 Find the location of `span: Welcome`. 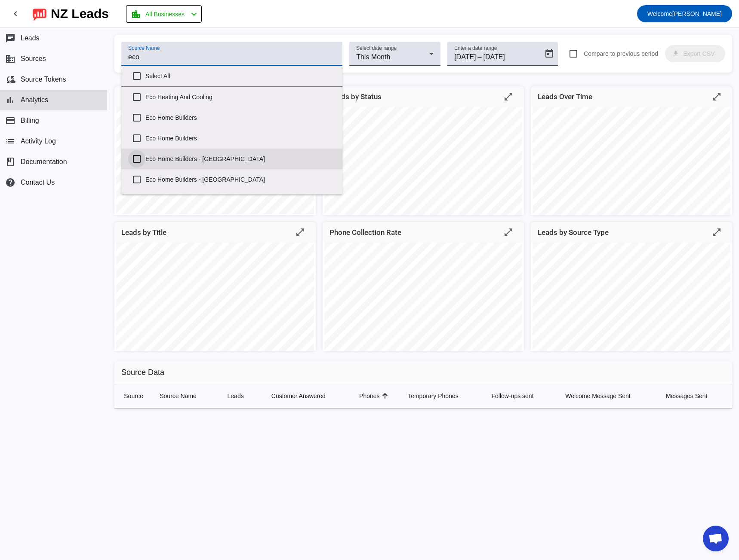

span: Welcome is located at coordinates (660, 14).